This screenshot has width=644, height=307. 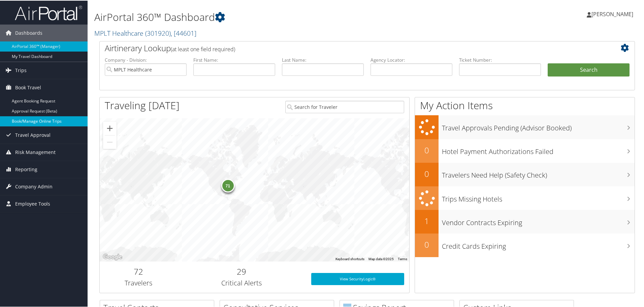 I want to click on a: 1Vendor Contracts Expiring, so click(x=525, y=221).